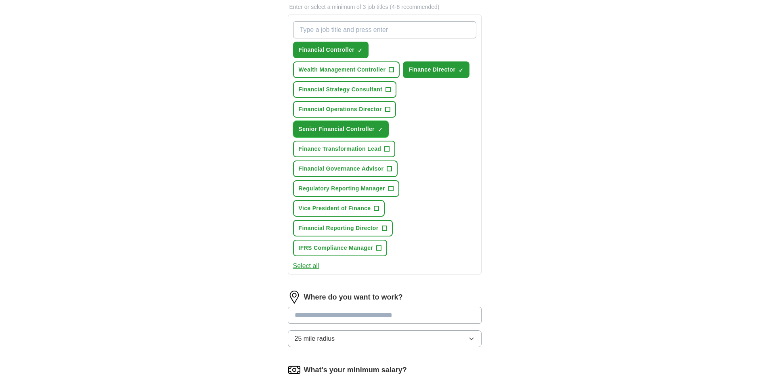 This screenshot has width=769, height=382. Describe the element at coordinates (432, 69) in the screenshot. I see `span: Finance Director` at that location.